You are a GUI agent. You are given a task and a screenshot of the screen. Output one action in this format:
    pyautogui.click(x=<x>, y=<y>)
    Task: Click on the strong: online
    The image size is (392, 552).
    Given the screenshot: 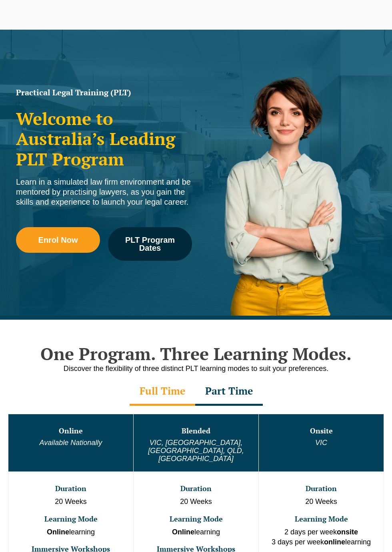 What is the action you would take?
    pyautogui.click(x=335, y=542)
    